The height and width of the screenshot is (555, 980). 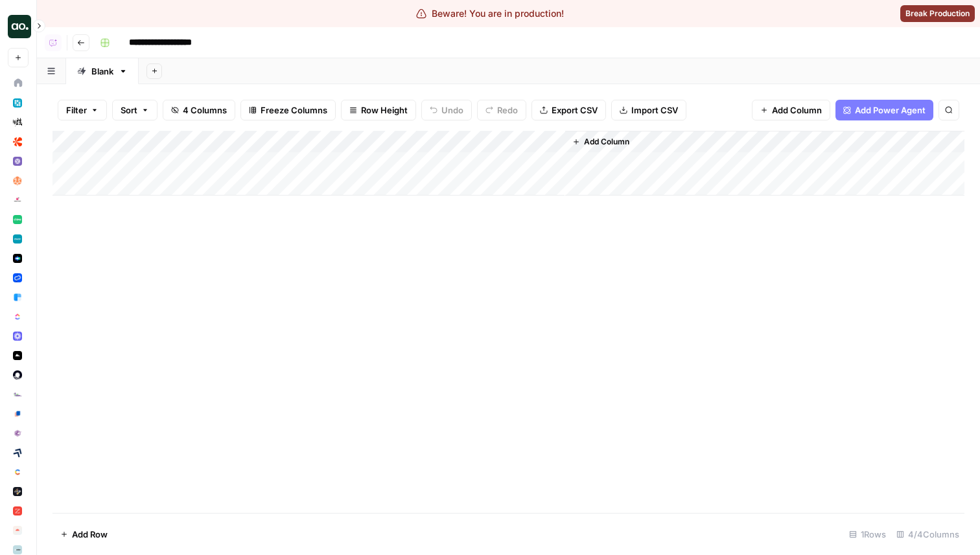 I want to click on img: glq0fklpdxbalhn7i6kvfbbvs11n, so click(x=18, y=414).